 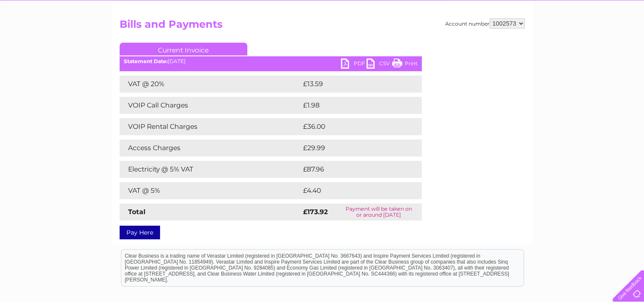 What do you see at coordinates (352, 84) in the screenshot?
I see `td: £13.59` at bounding box center [352, 84].